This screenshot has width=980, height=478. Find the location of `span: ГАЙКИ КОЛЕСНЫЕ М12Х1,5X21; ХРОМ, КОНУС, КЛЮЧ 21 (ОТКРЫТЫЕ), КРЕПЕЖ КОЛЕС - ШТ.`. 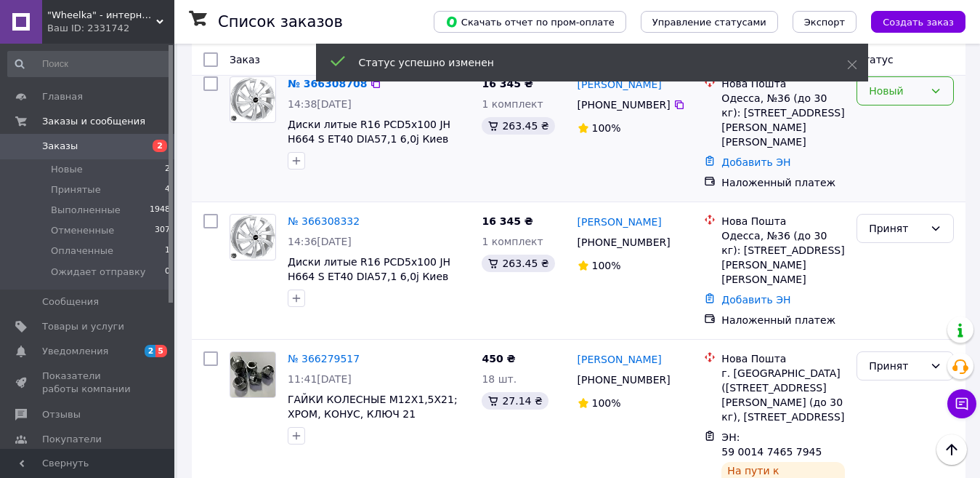

span: ГАЙКИ КОЛЕСНЫЕ М12Х1,5X21; ХРОМ, КОНУС, КЛЮЧ 21 (ОТКРЫТЫЕ), КРЕПЕЖ КОЛЕС - ШТ. is located at coordinates (373, 421).